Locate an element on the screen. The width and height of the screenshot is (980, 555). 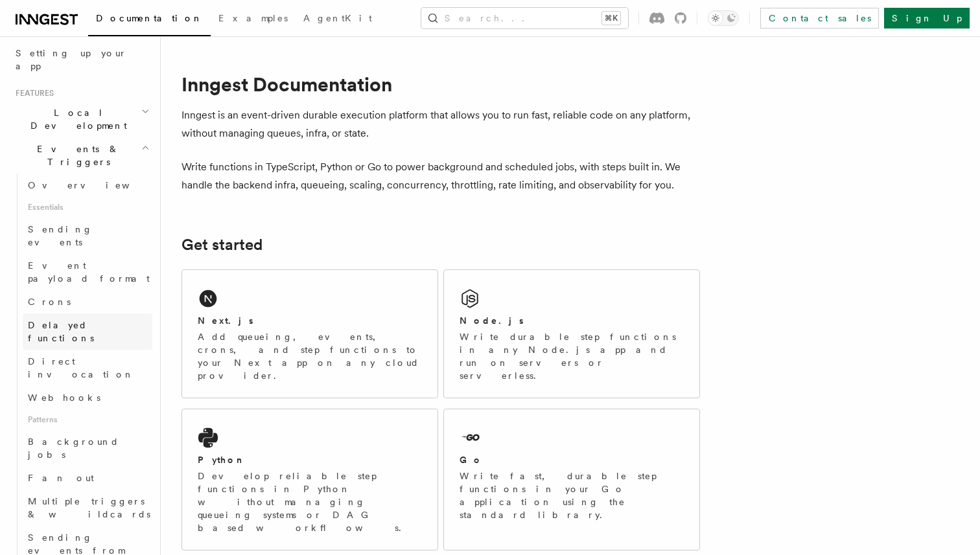
span: Delayed functions is located at coordinates (61, 331).